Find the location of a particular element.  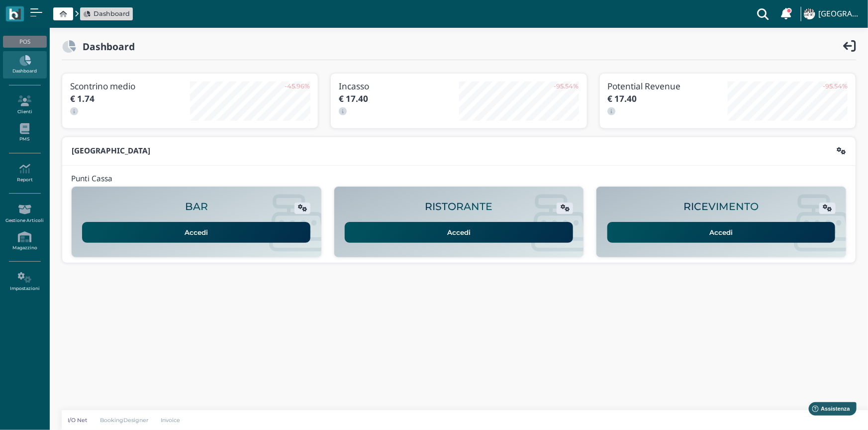

span: Assistenza is located at coordinates (47, 11).